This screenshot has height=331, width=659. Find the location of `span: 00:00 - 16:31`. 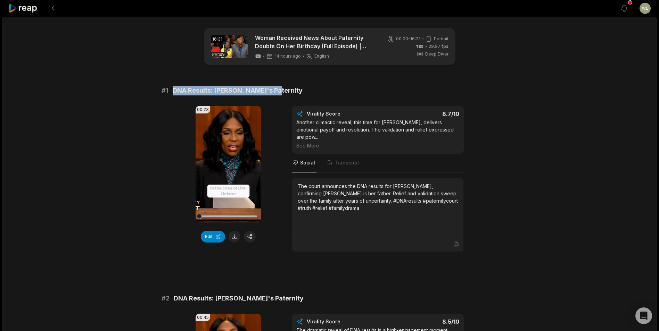

span: 00:00 - 16:31 is located at coordinates (408, 39).